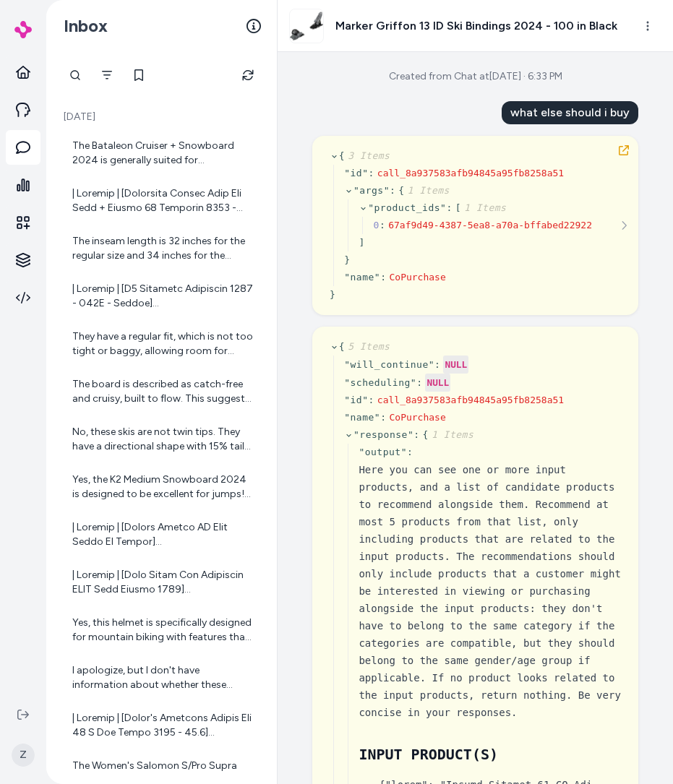 Image resolution: width=673 pixels, height=784 pixels. I want to click on a: | Loremip | [D5 Sitametc Adipiscin 1287 - 042E - Seddoe](tempo://inc.utl.etd/magnaaliqu/e5-admini..., so click(161, 296).